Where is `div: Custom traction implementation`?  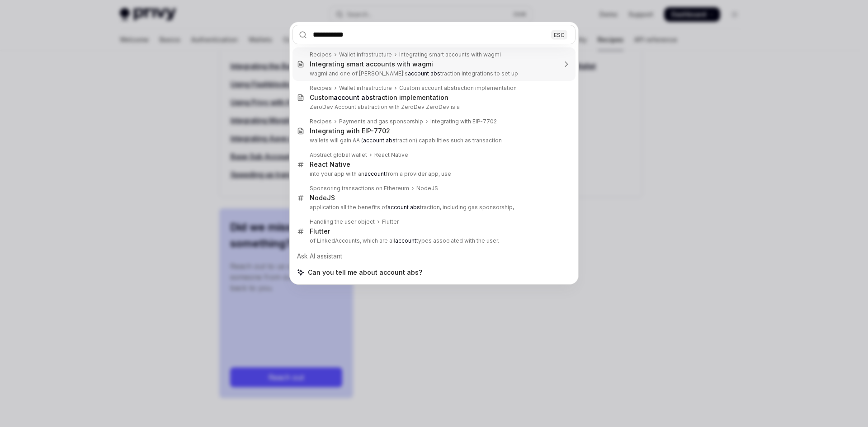
div: Custom traction implementation is located at coordinates (379, 97).